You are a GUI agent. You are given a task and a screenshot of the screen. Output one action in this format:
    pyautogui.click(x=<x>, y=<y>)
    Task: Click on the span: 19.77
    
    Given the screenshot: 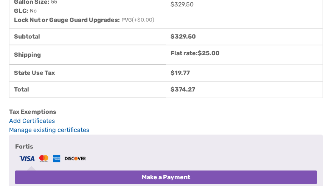 What is the action you would take?
    pyautogui.click(x=180, y=73)
    